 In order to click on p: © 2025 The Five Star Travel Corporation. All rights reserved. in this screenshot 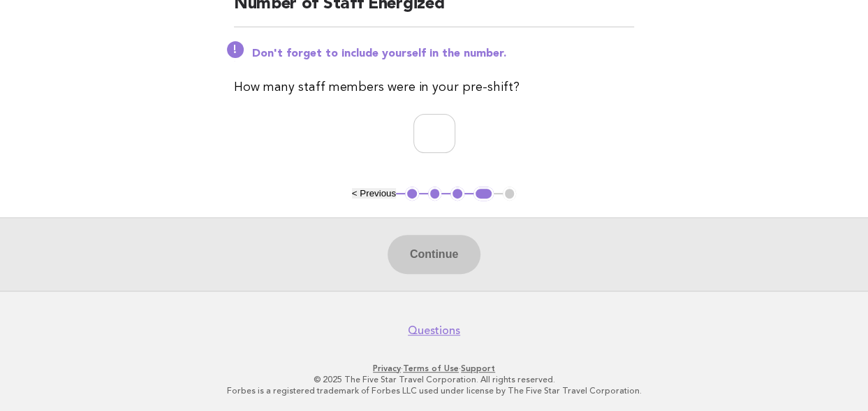, I will do `click(433, 379)`.